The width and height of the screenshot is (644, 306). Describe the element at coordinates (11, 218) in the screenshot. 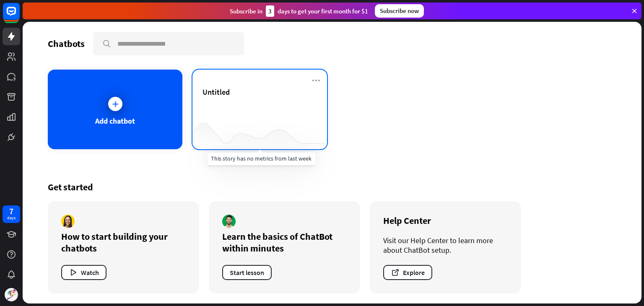

I see `div: days` at that location.